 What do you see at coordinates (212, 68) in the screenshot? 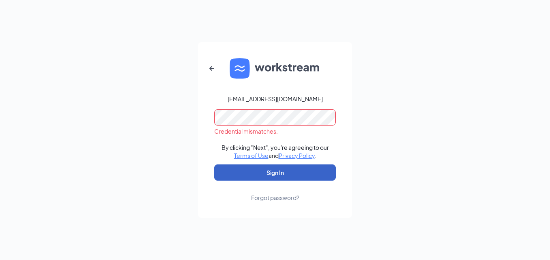
I see `button: ArrowLeftNew` at bounding box center [212, 68].